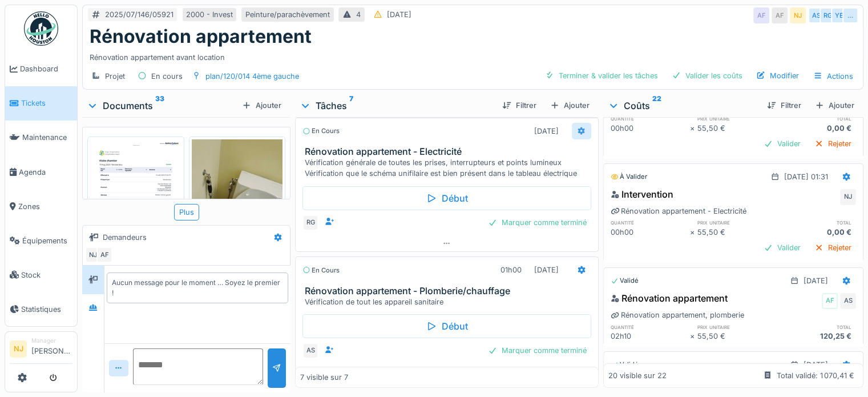 This screenshot has width=868, height=397. Describe the element at coordinates (115, 76) in the screenshot. I see `div: Projet` at that location.